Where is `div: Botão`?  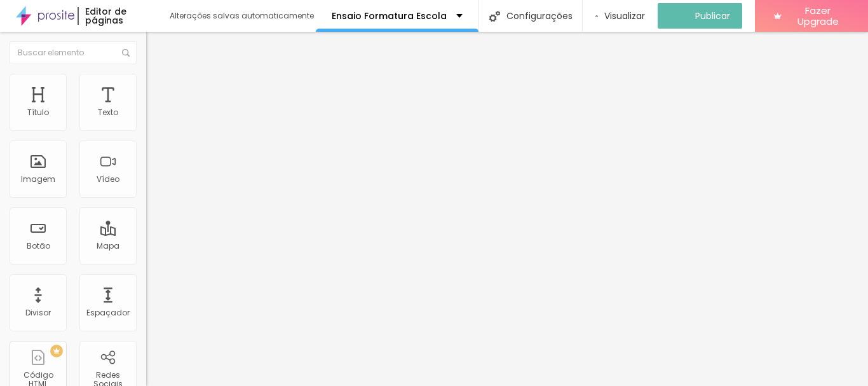
div: Botão is located at coordinates (38, 246).